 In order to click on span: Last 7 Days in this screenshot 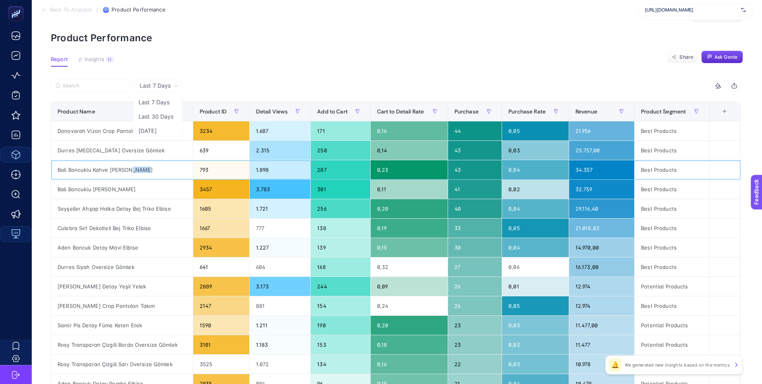, I will do `click(155, 86)`.